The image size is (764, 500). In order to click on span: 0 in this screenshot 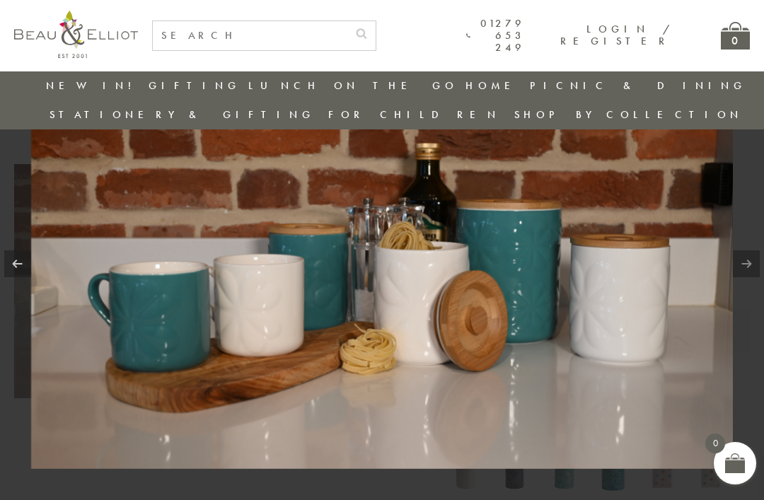, I will do `click(715, 444)`.